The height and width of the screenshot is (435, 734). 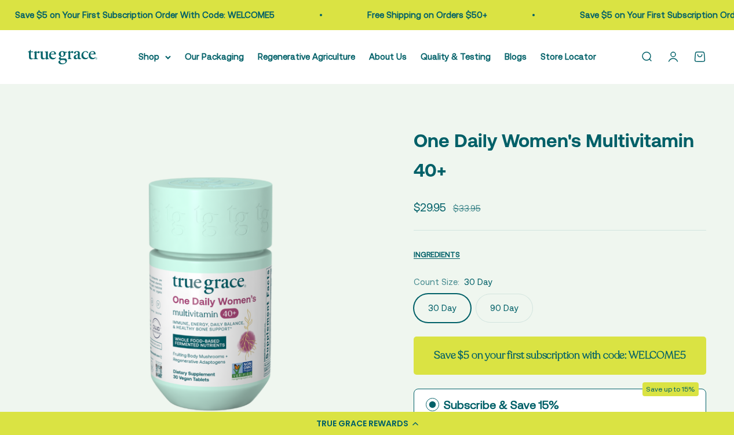 I want to click on div: TRUE GRACE REWARDS, so click(x=362, y=423).